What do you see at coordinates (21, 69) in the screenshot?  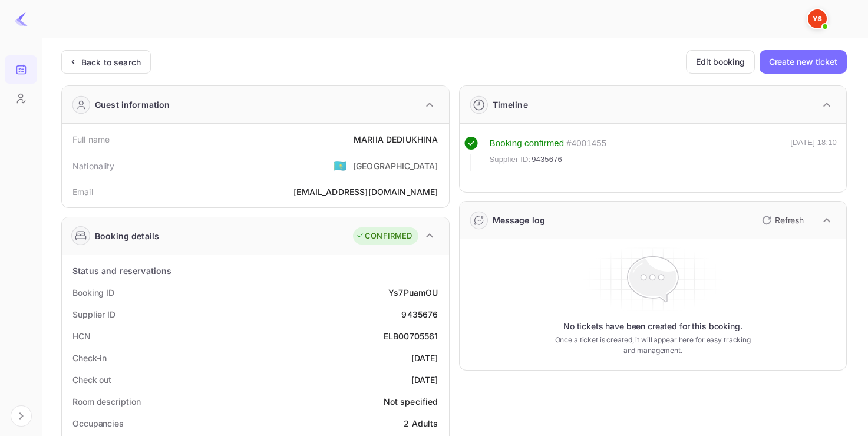 I see `a: Bookings` at bounding box center [21, 69].